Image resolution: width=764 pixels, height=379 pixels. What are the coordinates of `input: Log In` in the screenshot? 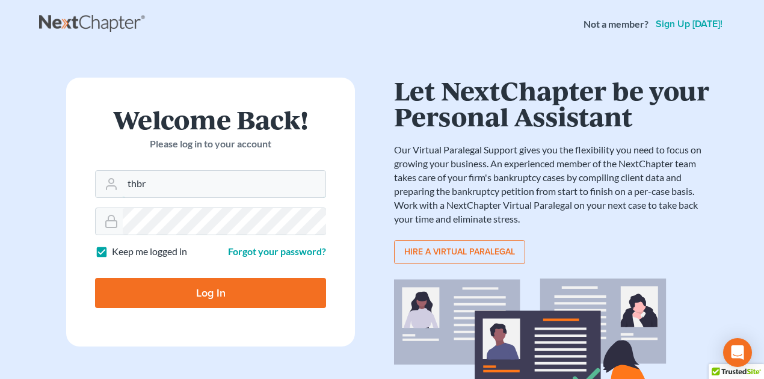 It's located at (210, 293).